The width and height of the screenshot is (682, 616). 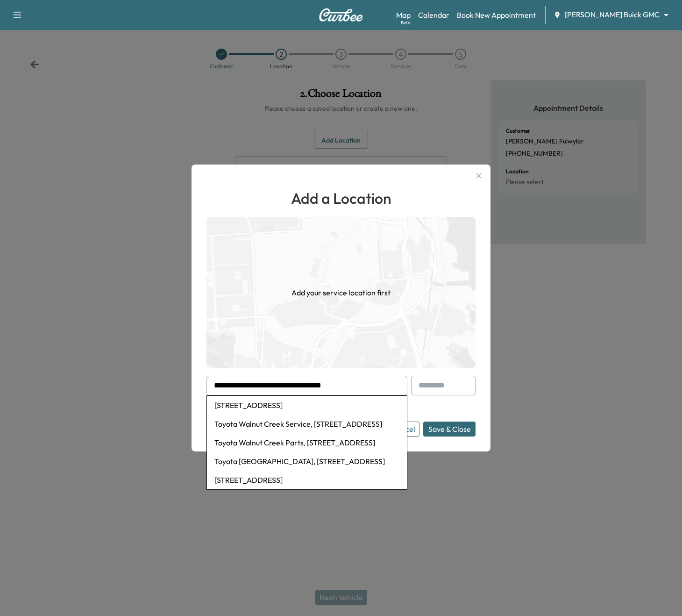 What do you see at coordinates (406, 23) in the screenshot?
I see `div: Beta` at bounding box center [406, 23].